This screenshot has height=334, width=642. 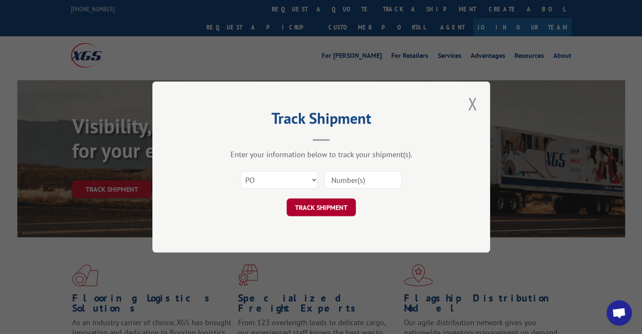 What do you see at coordinates (321, 207) in the screenshot?
I see `button: TRACK SHIPMENT` at bounding box center [321, 207].